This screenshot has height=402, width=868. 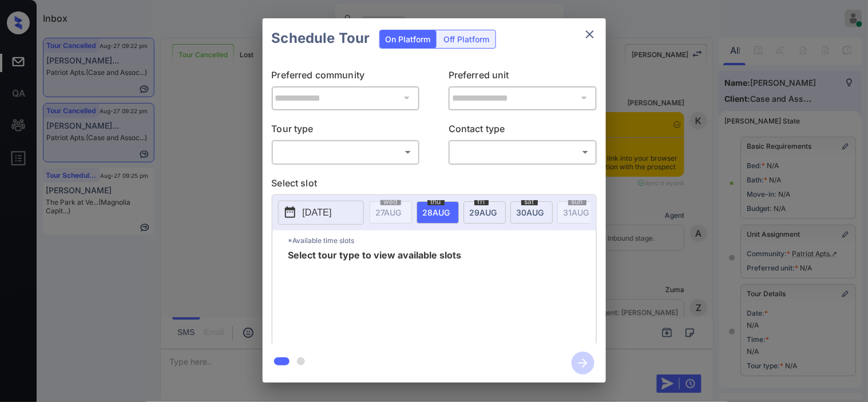 What do you see at coordinates (436, 202) in the screenshot?
I see `span: thu` at bounding box center [436, 202].